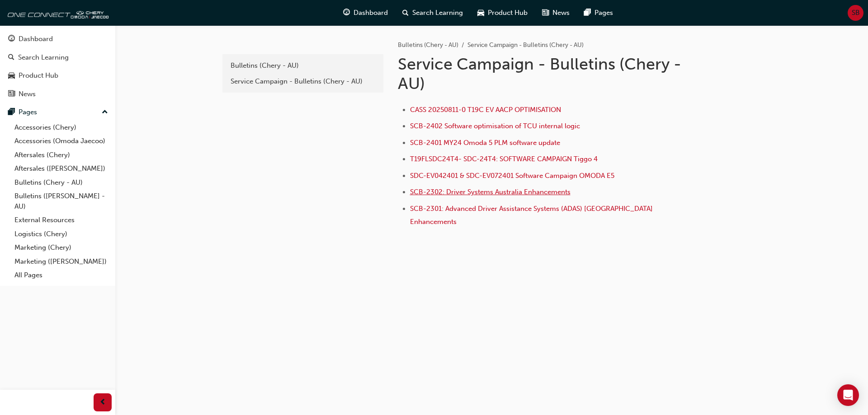 The height and width of the screenshot is (415, 868). I want to click on div: Service Campaign - Bulletins (Chery - AU), so click(303, 81).